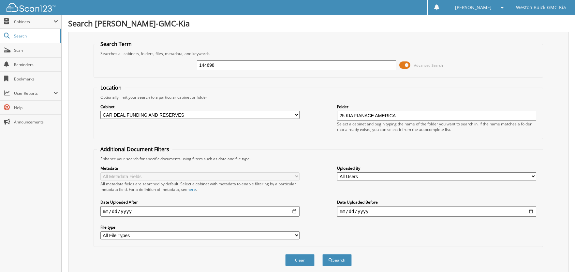 The image size is (575, 272). I want to click on span: Scan, so click(36, 50).